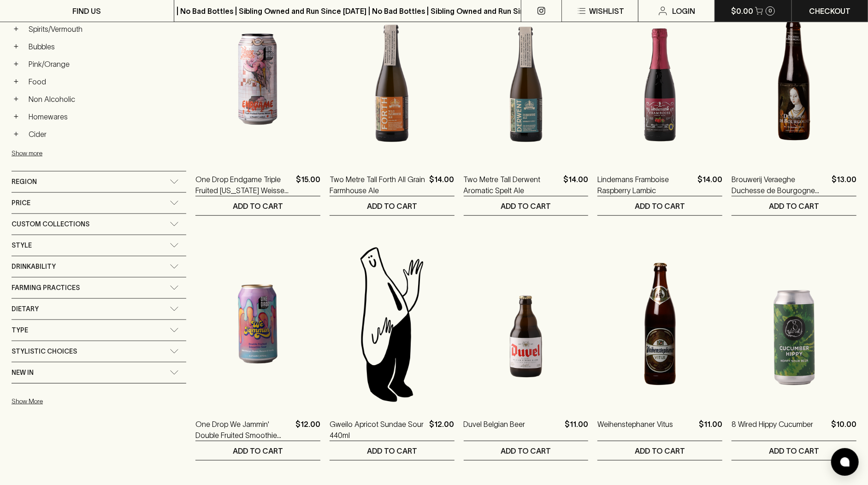 This screenshot has height=485, width=868. Describe the element at coordinates (99, 266) in the screenshot. I see `div: Drinkability` at that location.